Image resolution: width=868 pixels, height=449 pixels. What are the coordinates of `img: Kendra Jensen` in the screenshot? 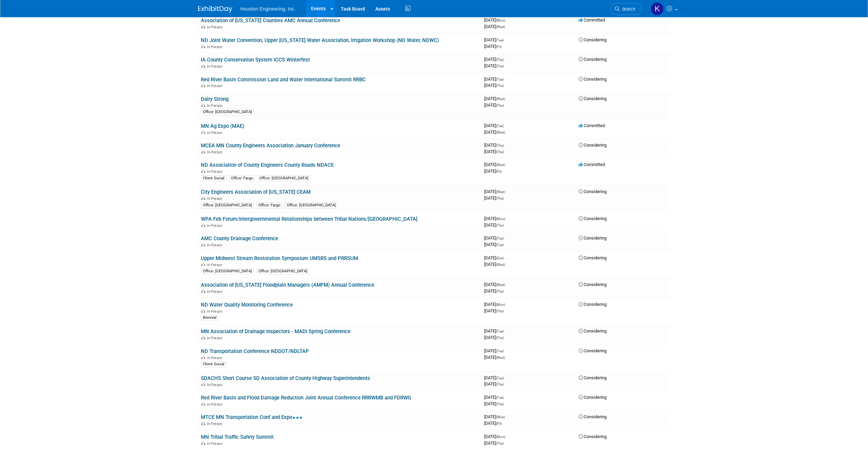 It's located at (657, 9).